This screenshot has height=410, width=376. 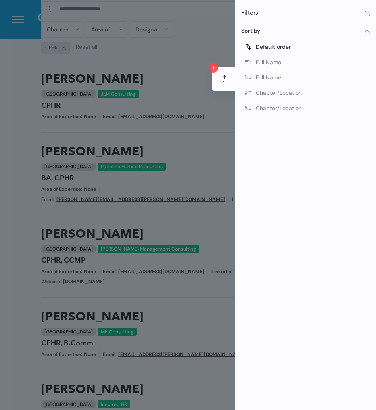 I want to click on h4: CPHR, B.Comm, so click(x=67, y=343).